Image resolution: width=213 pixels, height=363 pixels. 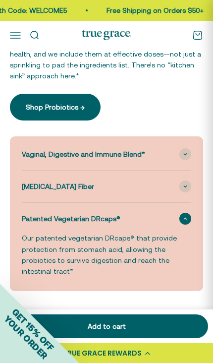 What do you see at coordinates (101, 255) in the screenshot?
I see `p: Our patented vegetarian DRcaps® that provide protection from stomach acid, allowing the probiotic...` at bounding box center [101, 255].